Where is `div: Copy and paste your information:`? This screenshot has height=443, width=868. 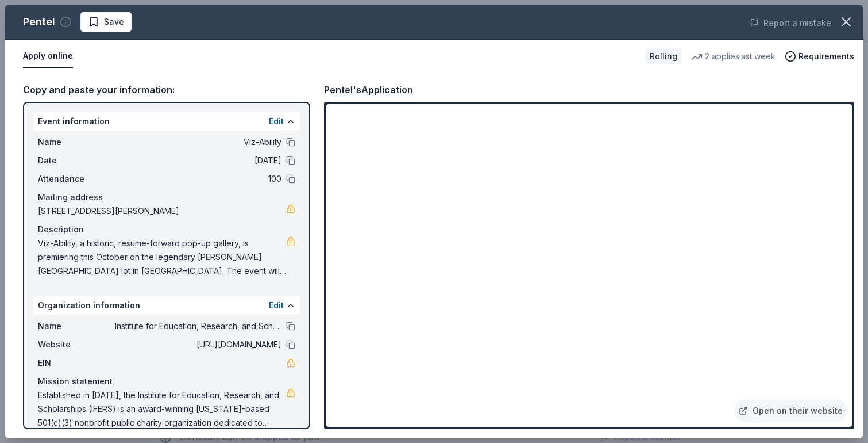
div: Copy and paste your information: is located at coordinates (166, 90).